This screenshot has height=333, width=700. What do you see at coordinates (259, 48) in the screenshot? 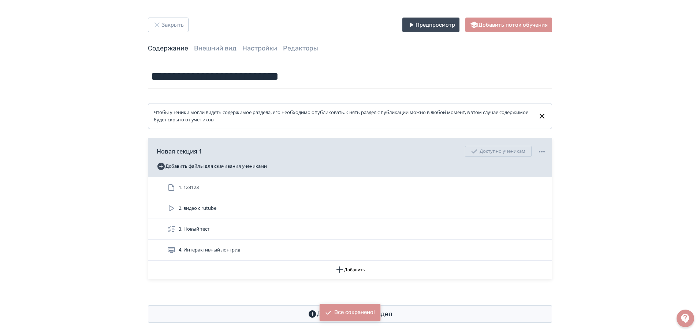
I see `a: Настройки` at bounding box center [259, 48].